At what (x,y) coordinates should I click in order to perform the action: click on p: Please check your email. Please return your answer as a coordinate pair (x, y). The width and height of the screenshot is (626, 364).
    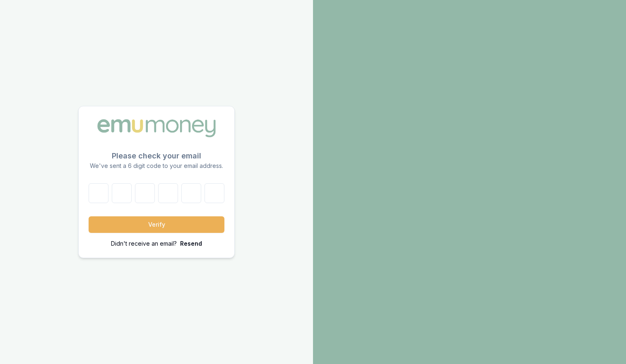
    Looking at the image, I should click on (156, 156).